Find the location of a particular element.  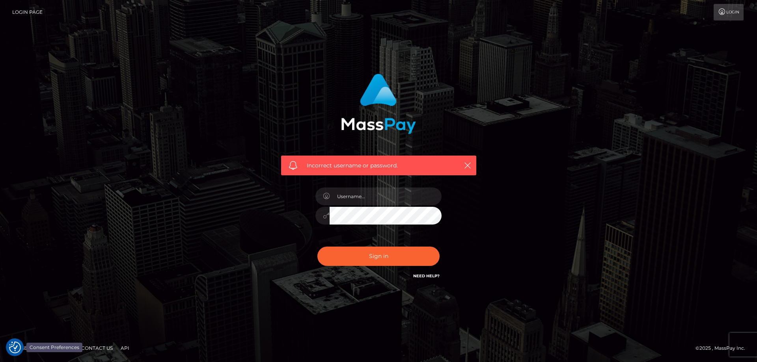

a: Homepage is located at coordinates (26, 348).